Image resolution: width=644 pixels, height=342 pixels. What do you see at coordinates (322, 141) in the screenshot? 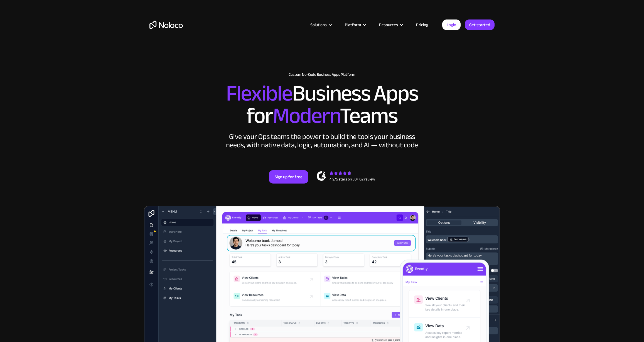
I see `div: Give your Ops teams the power to build the tools your business needs, with native data, logic, au...` at bounding box center [322, 141].